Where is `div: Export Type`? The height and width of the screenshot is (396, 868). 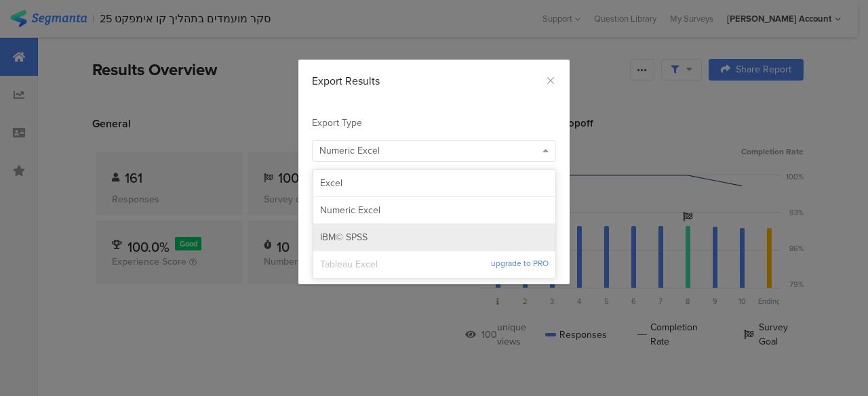 div: Export Type is located at coordinates (434, 123).